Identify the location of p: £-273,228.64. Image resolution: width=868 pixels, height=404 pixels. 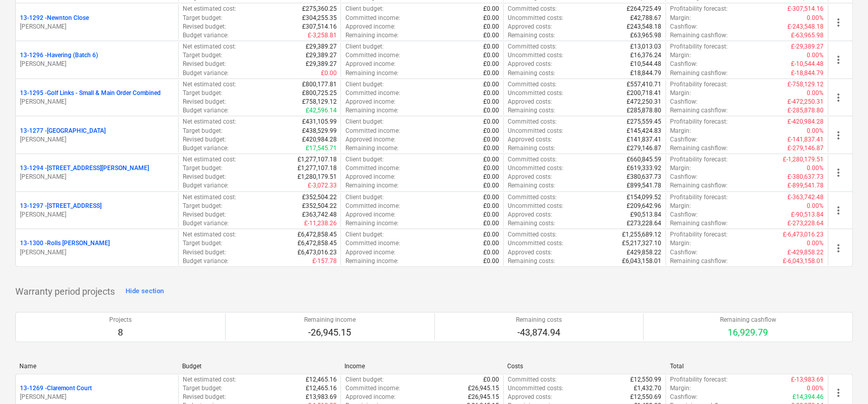
(805, 223).